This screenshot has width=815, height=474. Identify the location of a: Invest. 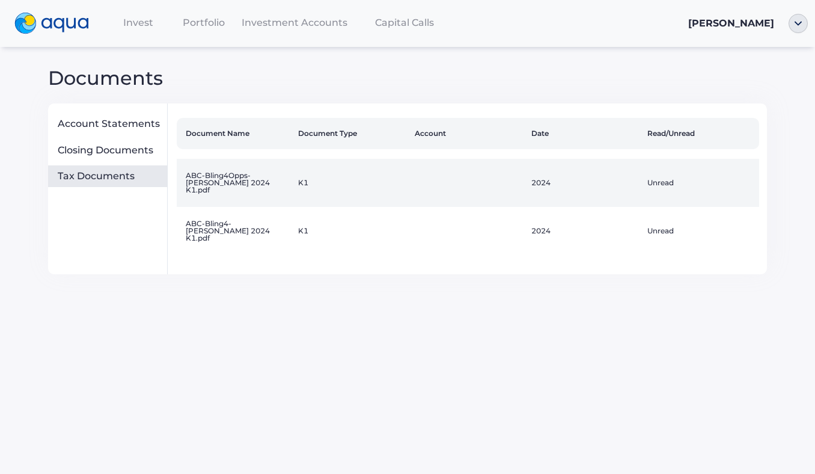
(138, 22).